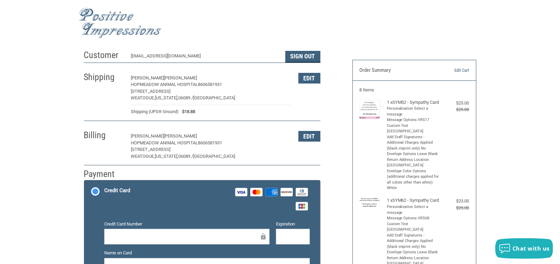  I want to click on label: Credit Card Number, so click(187, 224).